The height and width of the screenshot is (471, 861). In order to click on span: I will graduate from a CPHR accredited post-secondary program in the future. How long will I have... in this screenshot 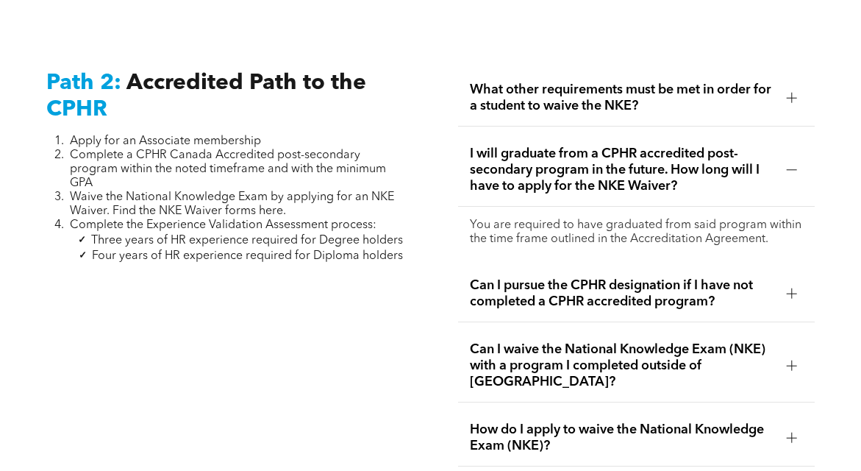, I will do `click(622, 170)`.